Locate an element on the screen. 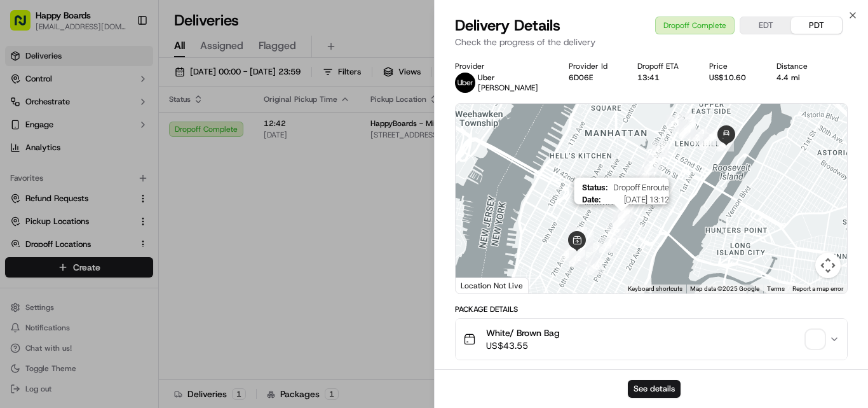  div: Provider is located at coordinates (502, 66).